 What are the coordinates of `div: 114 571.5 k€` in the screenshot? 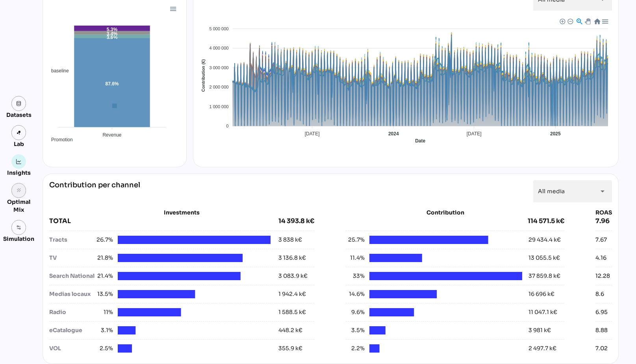 It's located at (546, 221).